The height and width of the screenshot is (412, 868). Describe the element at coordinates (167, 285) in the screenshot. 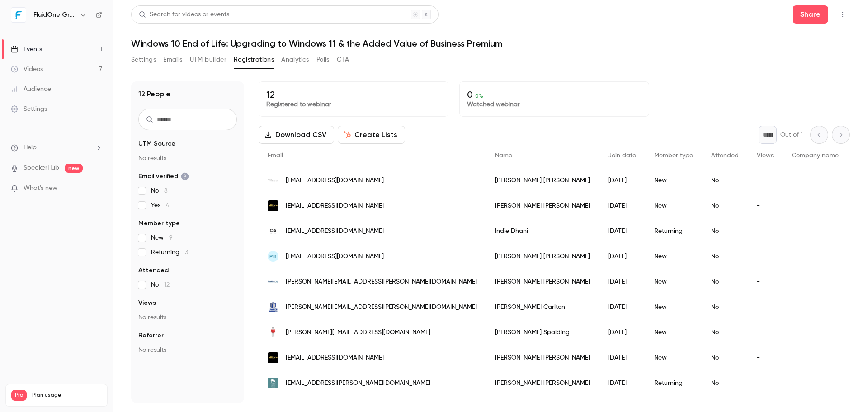

I see `span: 12` at that location.